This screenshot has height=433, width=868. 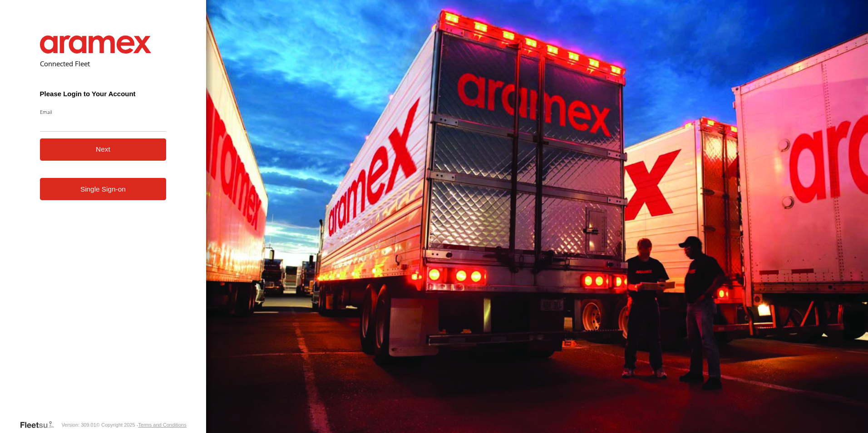 What do you see at coordinates (103, 112) in the screenshot?
I see `label: Email` at bounding box center [103, 112].